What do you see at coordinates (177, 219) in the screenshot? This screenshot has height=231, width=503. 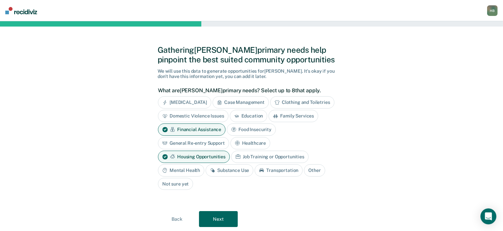 I see `button: Back` at bounding box center [177, 219].